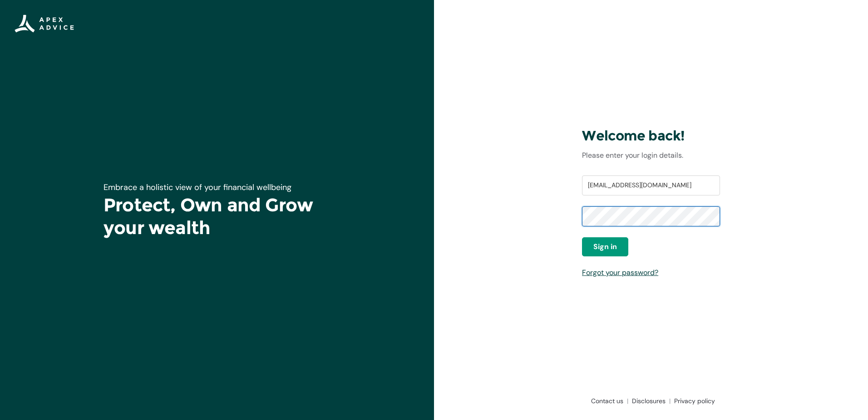 This screenshot has height=420, width=868. I want to click on h1: Protect, Own and Grow your wealth, so click(217, 216).